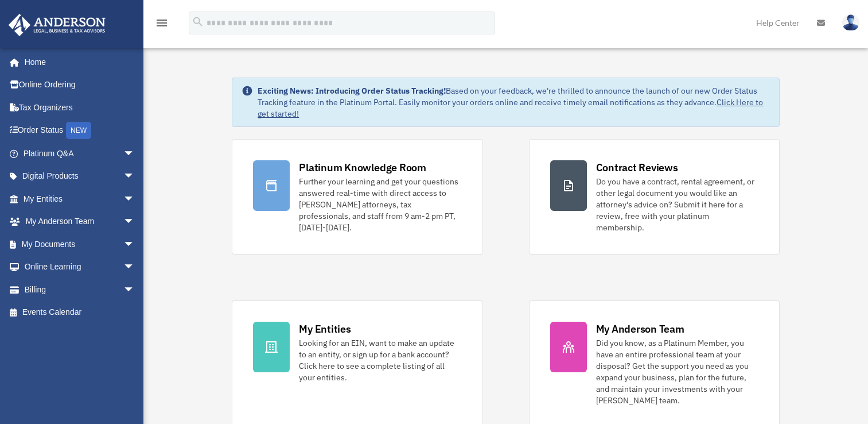 This screenshot has width=868, height=424. Describe the element at coordinates (80, 267) in the screenshot. I see `a: Online Learningarrow_drop_down` at that location.